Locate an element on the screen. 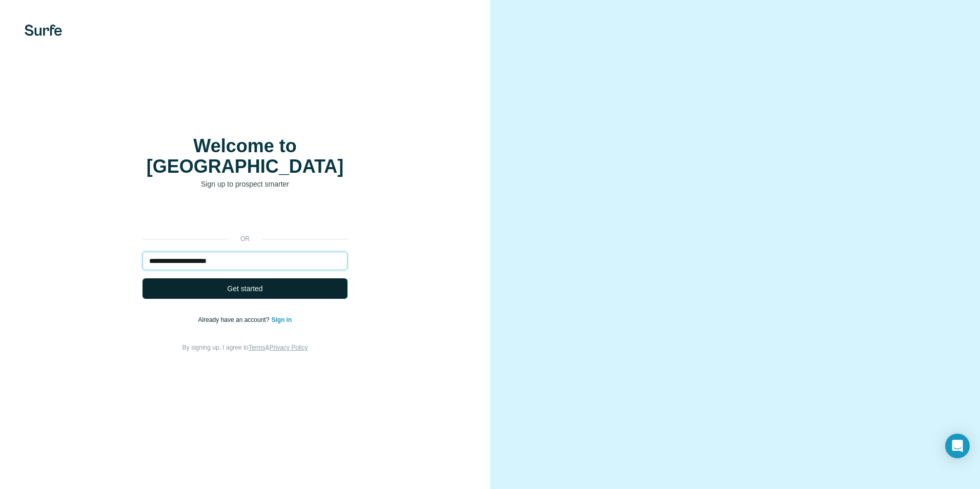  div: Open Intercom Messenger is located at coordinates (958, 446).